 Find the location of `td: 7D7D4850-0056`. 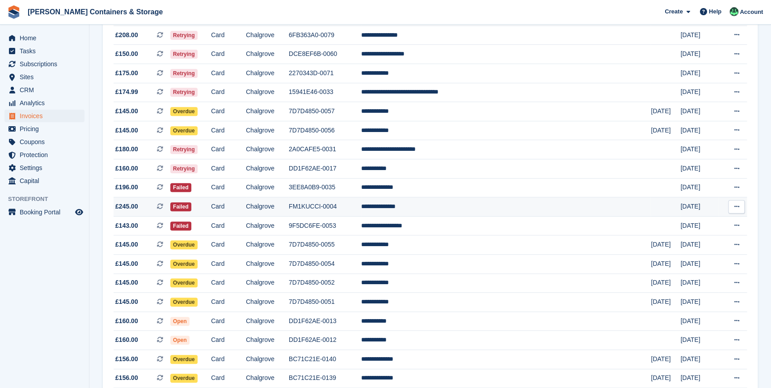

td: 7D7D4850-0056 is located at coordinates (325, 130).